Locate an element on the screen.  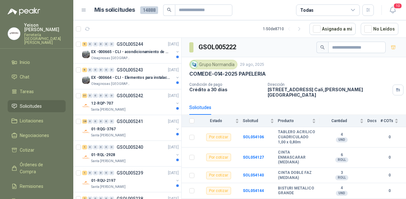
div: 28 is located at coordinates (84, 122).